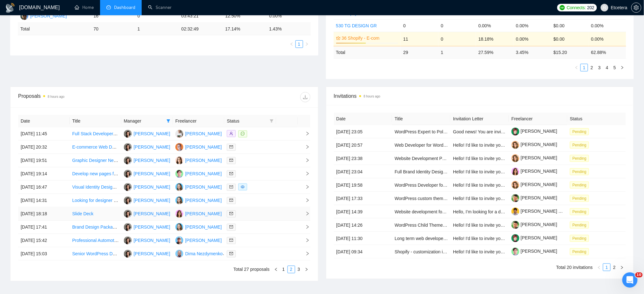 The image size is (644, 294). I want to click on td: 29, so click(419, 52).